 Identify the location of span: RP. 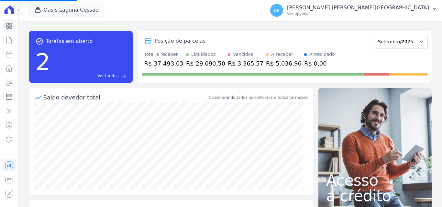
(276, 10).